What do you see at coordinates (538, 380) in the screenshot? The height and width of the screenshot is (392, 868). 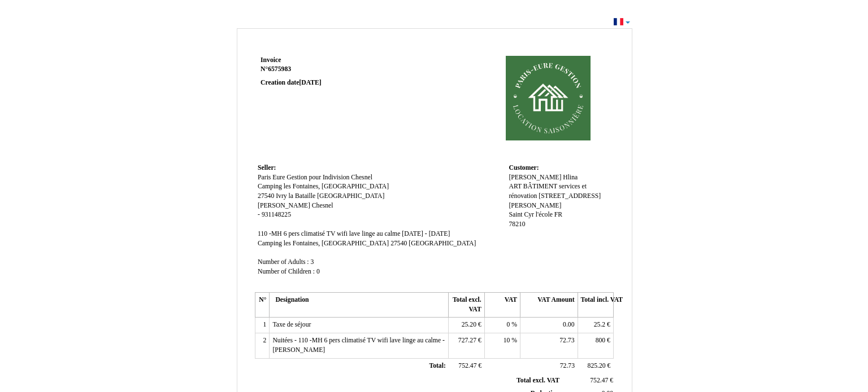 I see `span: Total excl. VAT` at bounding box center [538, 380].